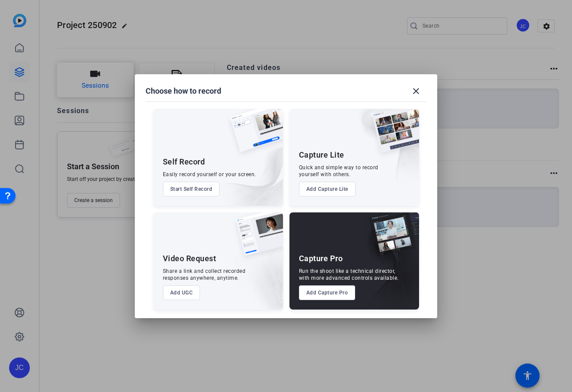 The image size is (572, 392). I want to click on img: embarkstudio-capture-lite.png, so click(380, 152).